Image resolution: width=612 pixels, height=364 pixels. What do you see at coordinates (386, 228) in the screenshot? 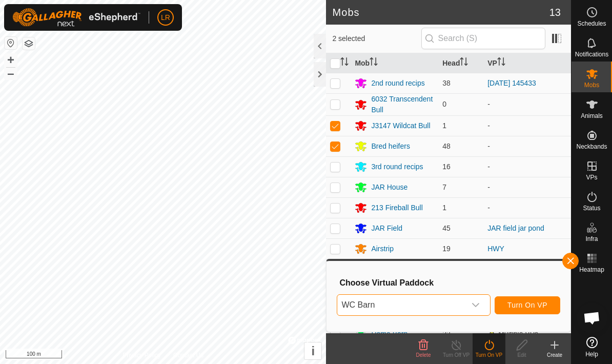
I see `div: JAR Field` at bounding box center [386, 228].